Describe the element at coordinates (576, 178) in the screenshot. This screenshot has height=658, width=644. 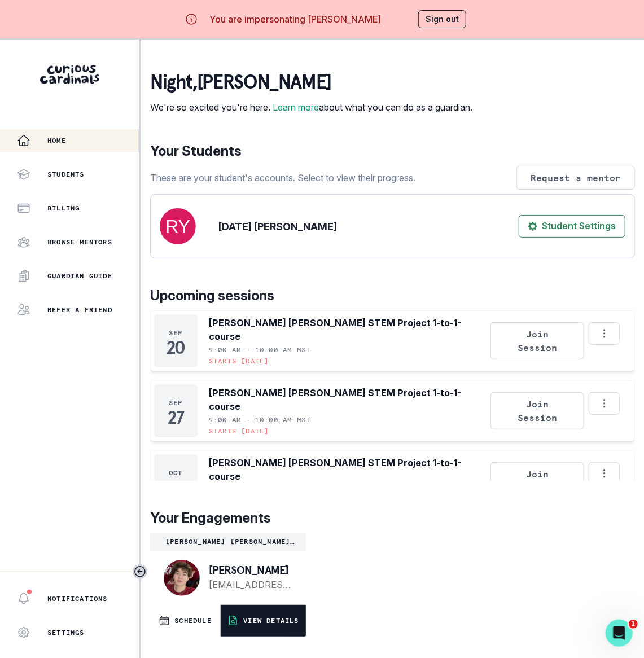
I see `button: Request a mentor` at that location.